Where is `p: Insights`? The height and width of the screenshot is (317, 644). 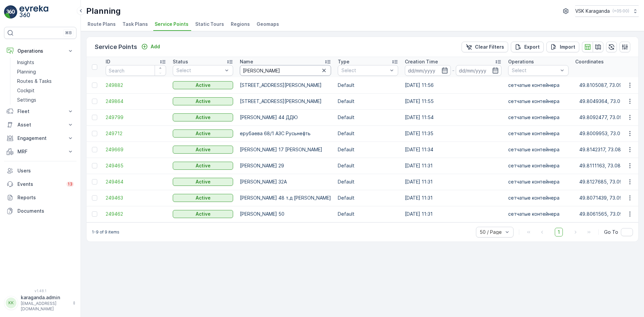
p: Insights is located at coordinates (26, 63).